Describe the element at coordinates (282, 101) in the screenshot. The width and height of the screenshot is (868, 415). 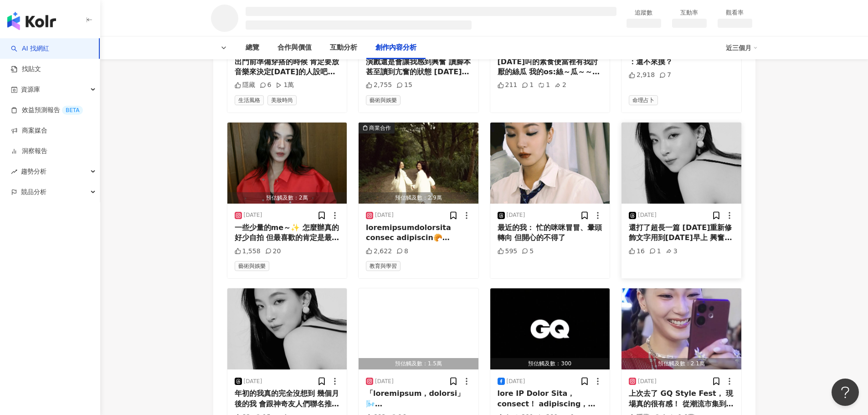
I see `span: 美妝時尚` at that location.